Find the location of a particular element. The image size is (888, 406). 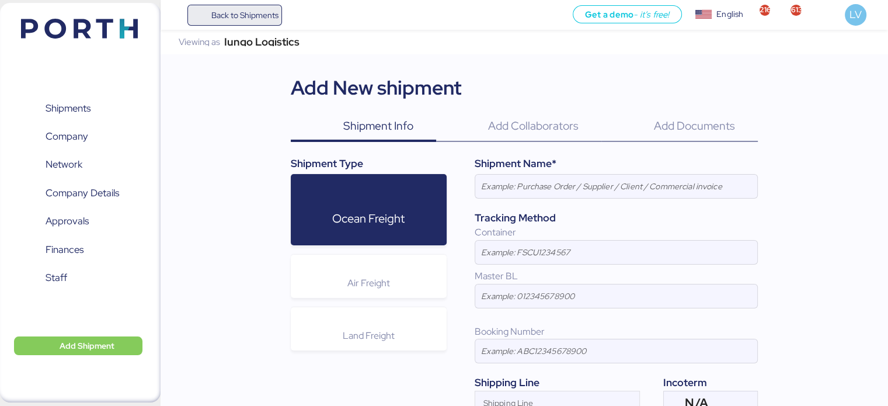

span: Air Freight is located at coordinates (368, 283).